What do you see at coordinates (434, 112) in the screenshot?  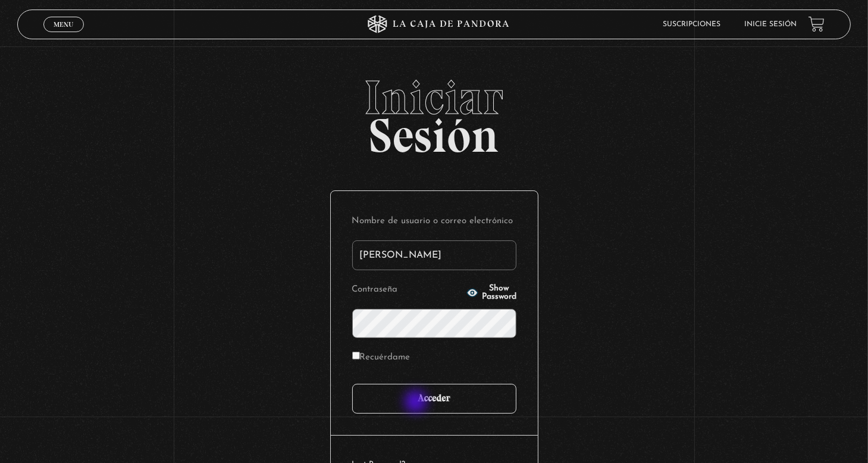 I see `h2: Sesión` at bounding box center [434, 112].